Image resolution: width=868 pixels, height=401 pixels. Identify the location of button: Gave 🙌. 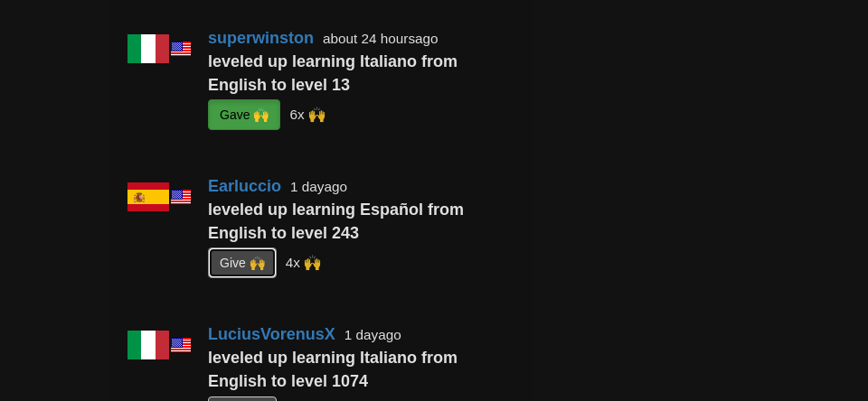
(244, 115).